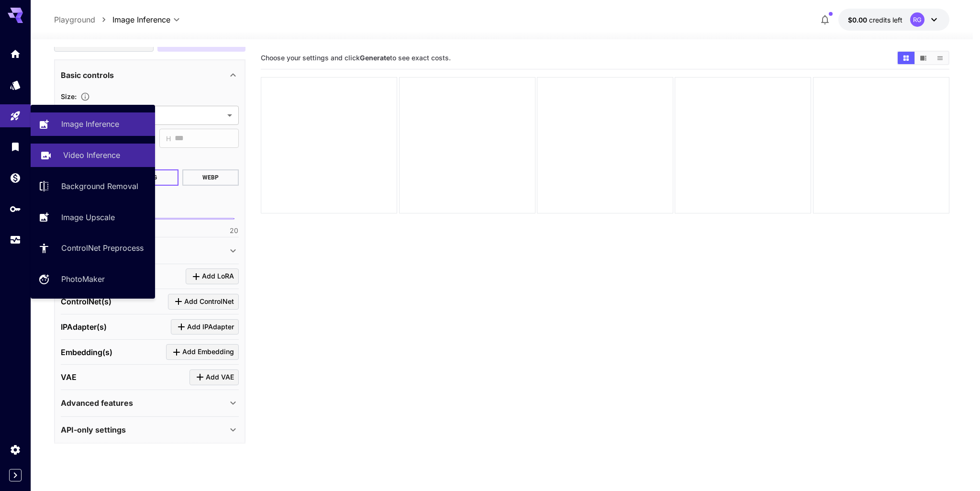 The width and height of the screenshot is (980, 491). Describe the element at coordinates (88, 217) in the screenshot. I see `p: Image Upscale` at that location.